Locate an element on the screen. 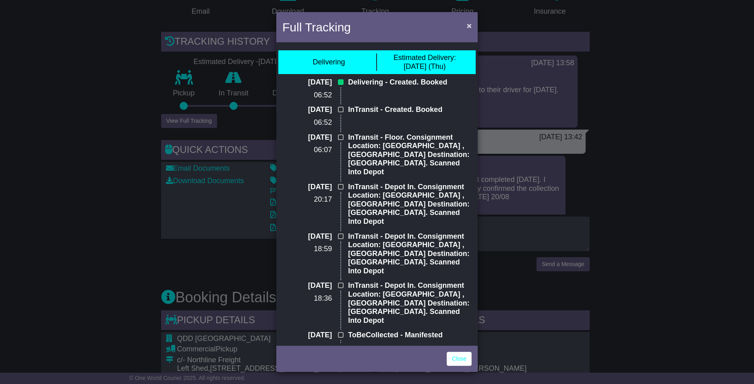 The height and width of the screenshot is (384, 754). div: Delivering is located at coordinates (329, 62).